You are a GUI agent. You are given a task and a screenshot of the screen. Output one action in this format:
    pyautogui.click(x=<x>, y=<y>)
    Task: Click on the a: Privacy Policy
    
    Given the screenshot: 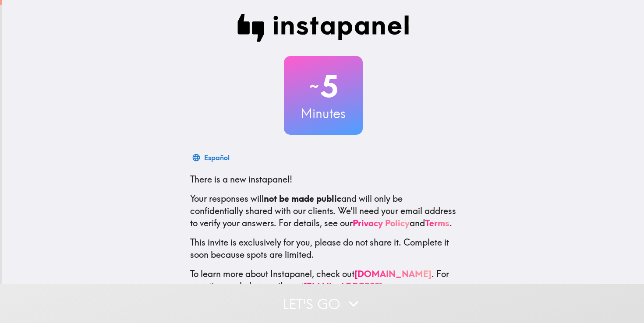 What is the action you would take?
    pyautogui.click(x=381, y=223)
    